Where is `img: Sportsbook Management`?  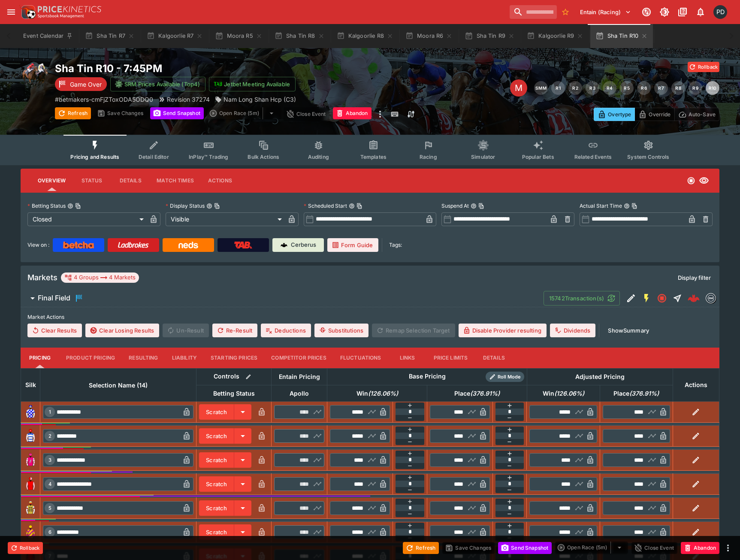
img: Sportsbook Management is located at coordinates (61, 16).